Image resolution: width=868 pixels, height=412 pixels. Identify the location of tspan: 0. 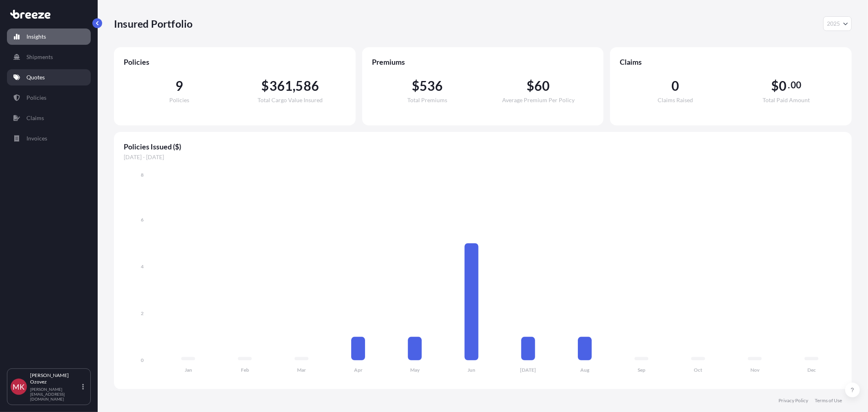
(142, 360).